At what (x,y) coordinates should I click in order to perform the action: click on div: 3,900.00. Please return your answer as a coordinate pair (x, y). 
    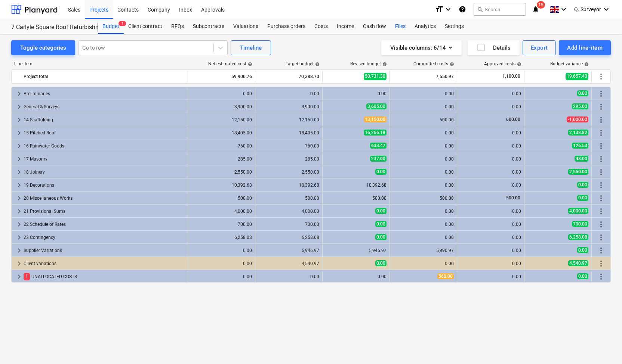
    Looking at the image, I should click on (288, 106).